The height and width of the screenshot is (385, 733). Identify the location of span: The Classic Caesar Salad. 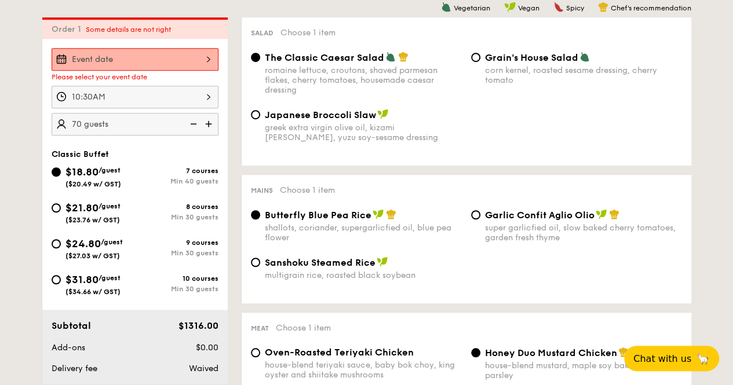
(324, 57).